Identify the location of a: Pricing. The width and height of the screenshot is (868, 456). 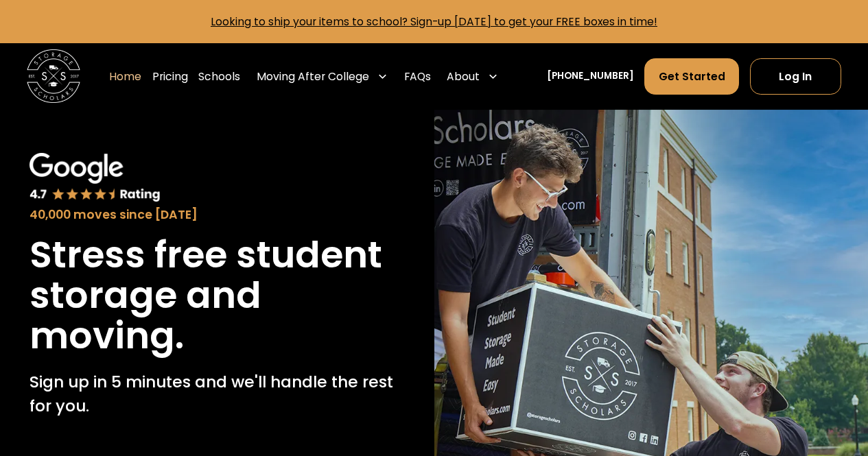
(170, 76).